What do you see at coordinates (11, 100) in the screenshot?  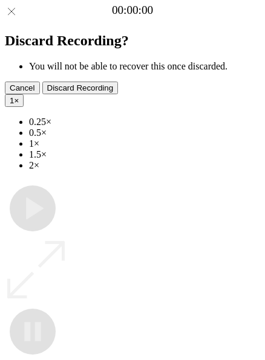 I see `span: 1` at bounding box center [11, 100].